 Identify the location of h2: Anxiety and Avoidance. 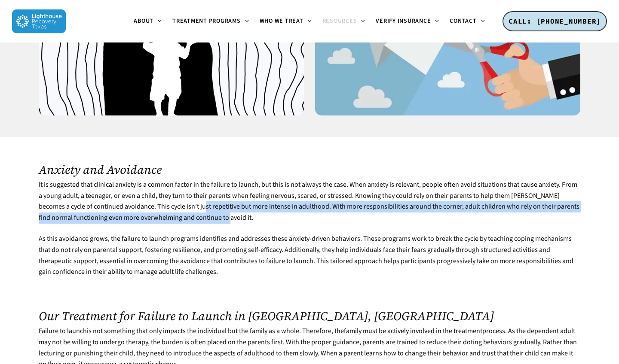
(310, 169).